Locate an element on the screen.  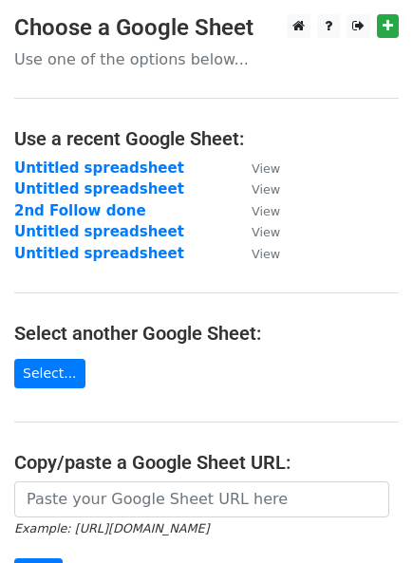
p: Use one of the options below... is located at coordinates (206, 59).